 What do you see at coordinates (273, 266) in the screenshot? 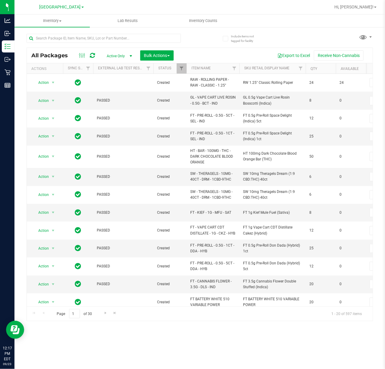
I see `span: FT 0.5g Pre-Roll Don Dada (Hybrid) 5ct` at bounding box center [273, 266].